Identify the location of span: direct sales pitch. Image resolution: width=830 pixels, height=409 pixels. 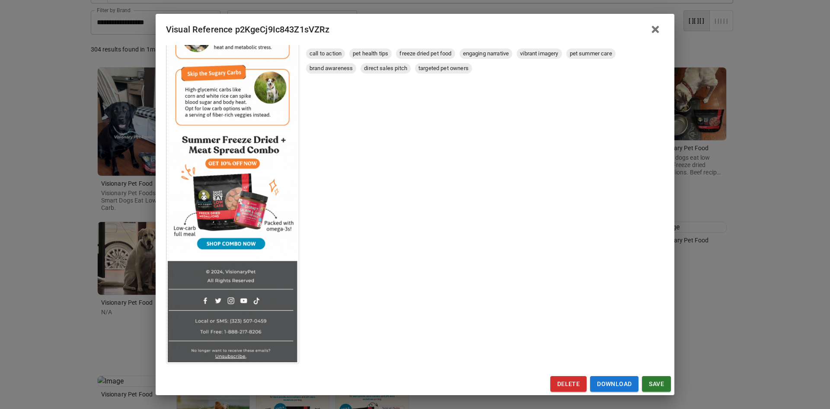
(386, 68).